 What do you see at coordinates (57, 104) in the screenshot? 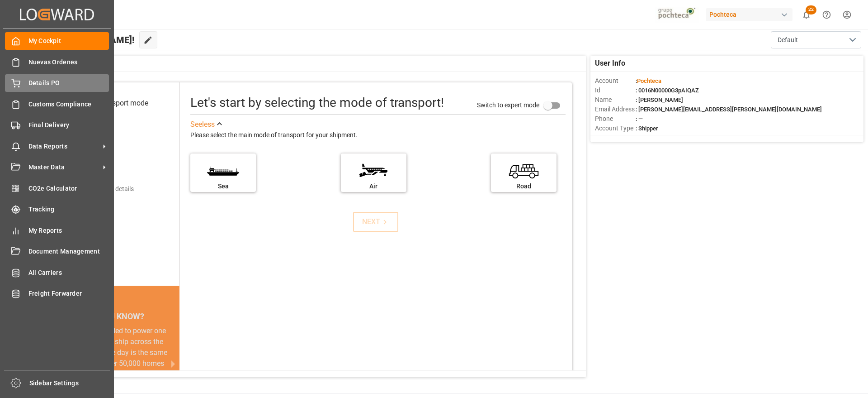
I see `a: Customs Compliance` at bounding box center [57, 104].